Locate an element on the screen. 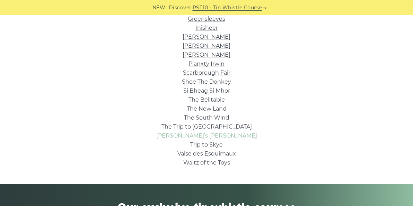 This screenshot has width=413, height=206. a: Waltz of the Toys is located at coordinates (206, 163).